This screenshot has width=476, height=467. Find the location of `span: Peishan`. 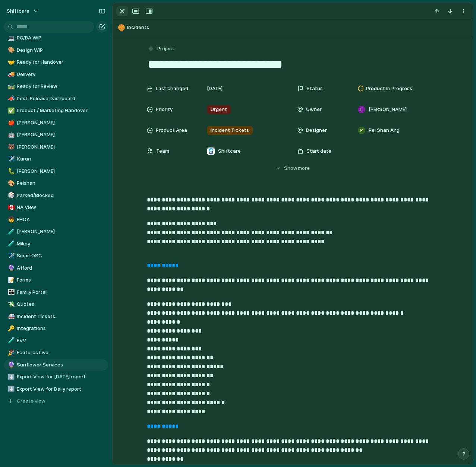

span: Peishan is located at coordinates (61, 183).